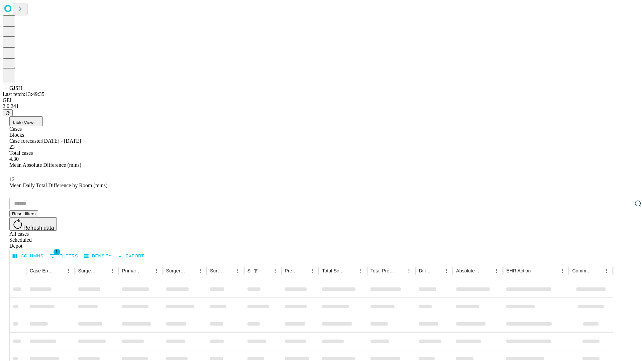 This screenshot has width=642, height=361. I want to click on span: 4.30, so click(14, 159).